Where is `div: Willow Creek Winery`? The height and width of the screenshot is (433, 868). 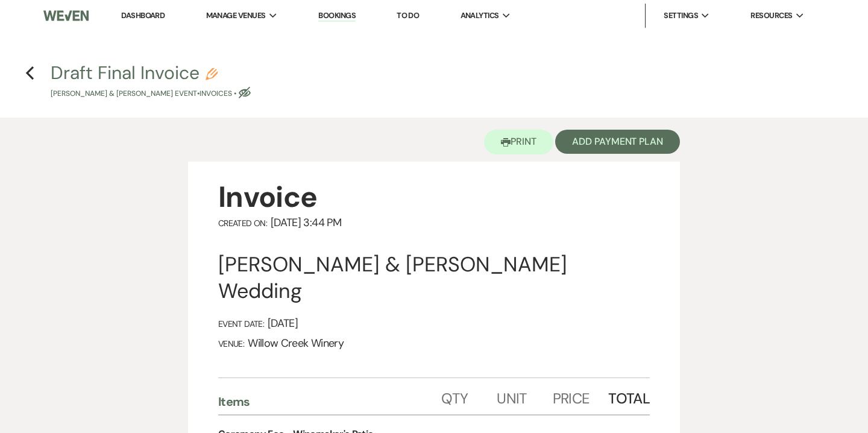
div: Willow Creek Winery is located at coordinates (434, 343).